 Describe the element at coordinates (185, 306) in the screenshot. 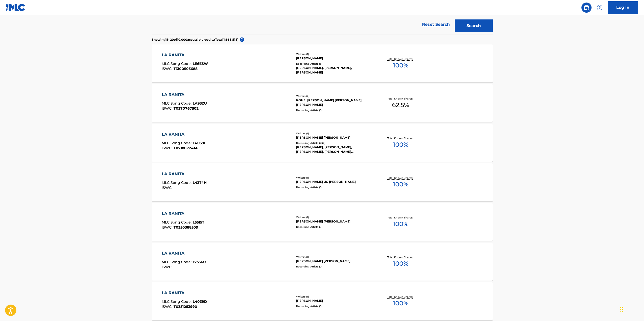

I see `span: T0351053990` at that location.